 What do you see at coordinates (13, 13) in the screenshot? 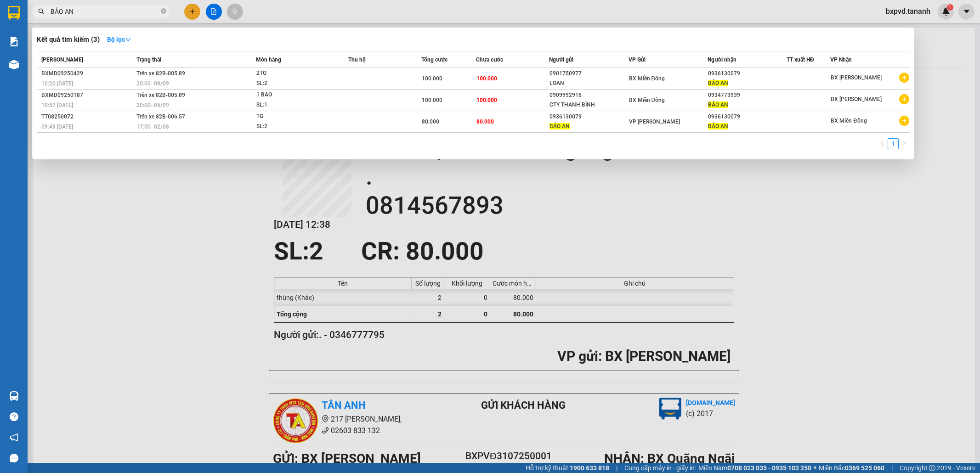
I see `img: logo-vxr` at bounding box center [13, 13].